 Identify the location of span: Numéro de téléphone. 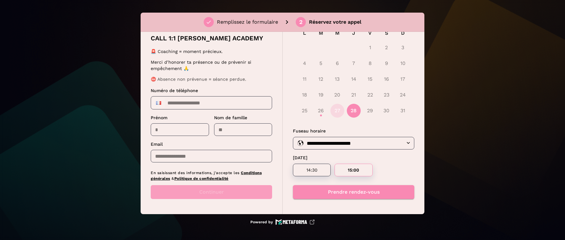
(174, 91).